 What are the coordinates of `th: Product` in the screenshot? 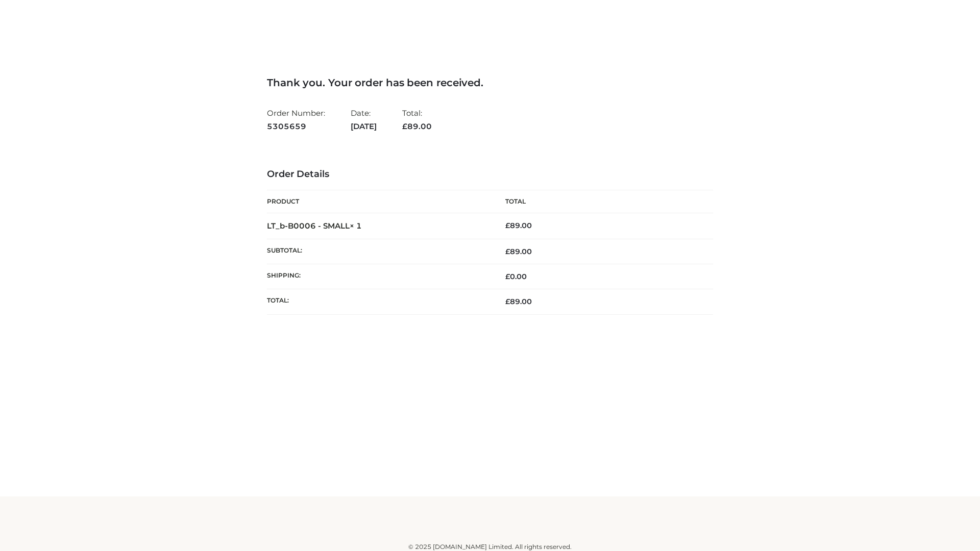 It's located at (378, 202).